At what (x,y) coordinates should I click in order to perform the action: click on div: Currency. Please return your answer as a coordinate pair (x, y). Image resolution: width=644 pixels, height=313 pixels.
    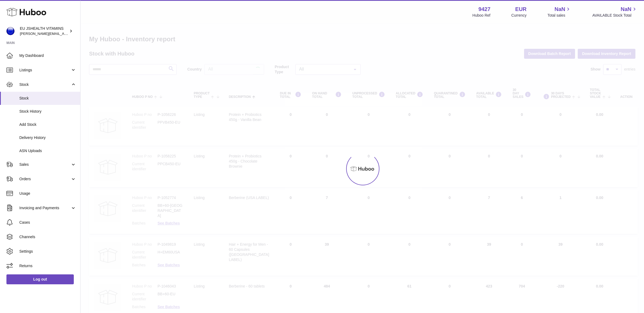
    Looking at the image, I should click on (519, 15).